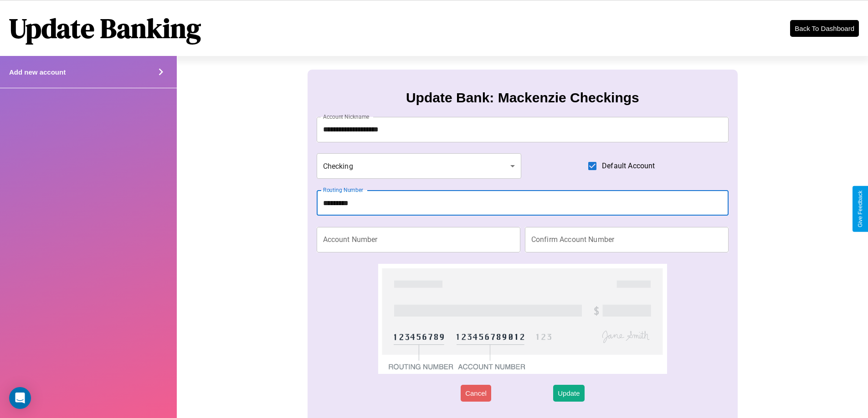 This screenshot has height=418, width=868. I want to click on button: Update, so click(569, 393).